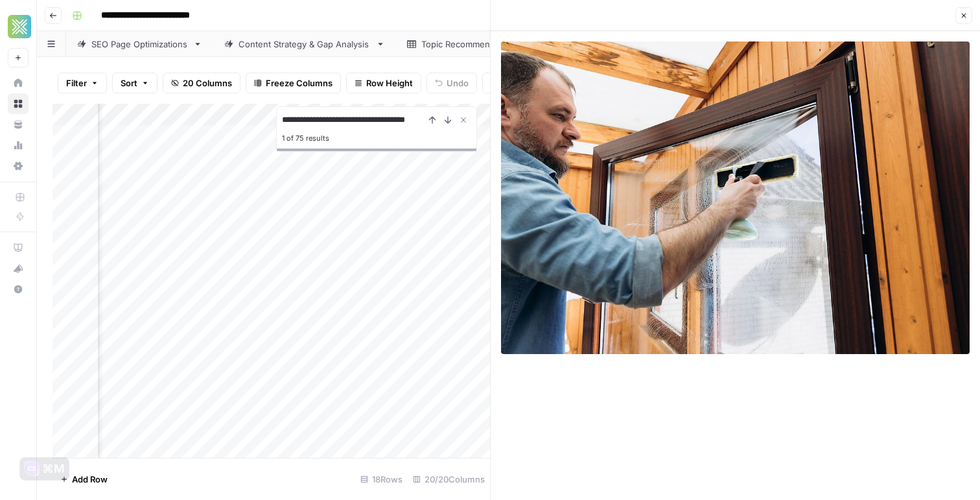 The height and width of the screenshot is (500, 980). I want to click on a: Your Data, so click(18, 124).